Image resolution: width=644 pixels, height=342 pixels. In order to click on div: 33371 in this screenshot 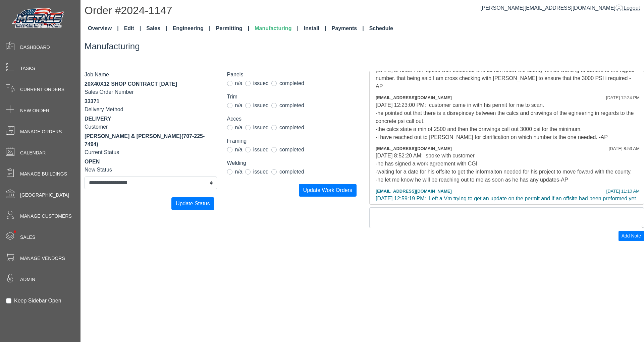, I will do `click(151, 102)`.